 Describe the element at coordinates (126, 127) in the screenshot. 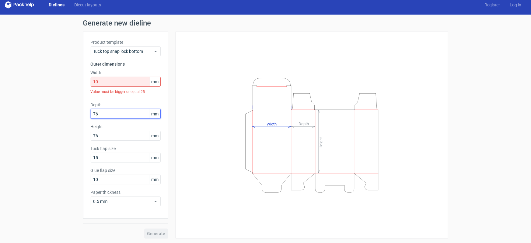

I see `label: Height` at that location.